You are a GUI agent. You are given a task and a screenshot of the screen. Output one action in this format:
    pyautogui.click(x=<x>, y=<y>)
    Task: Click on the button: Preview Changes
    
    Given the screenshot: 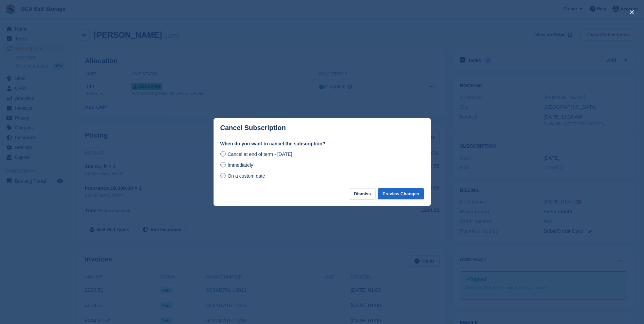 What is the action you would take?
    pyautogui.click(x=401, y=194)
    